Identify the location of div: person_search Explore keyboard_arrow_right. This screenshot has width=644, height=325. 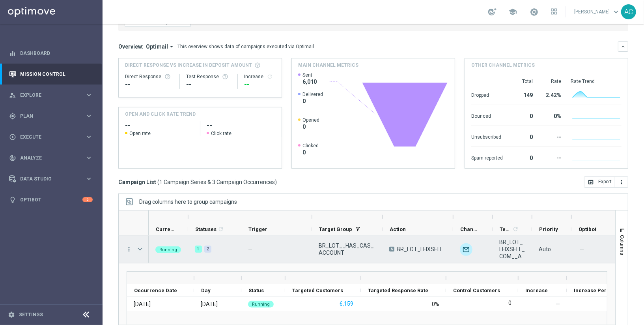
(51, 95).